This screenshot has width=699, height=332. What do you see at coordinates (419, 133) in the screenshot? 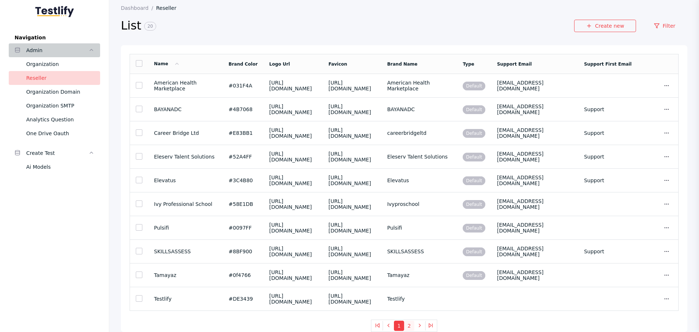
I see `section: careerbridgeltd` at bounding box center [419, 133].